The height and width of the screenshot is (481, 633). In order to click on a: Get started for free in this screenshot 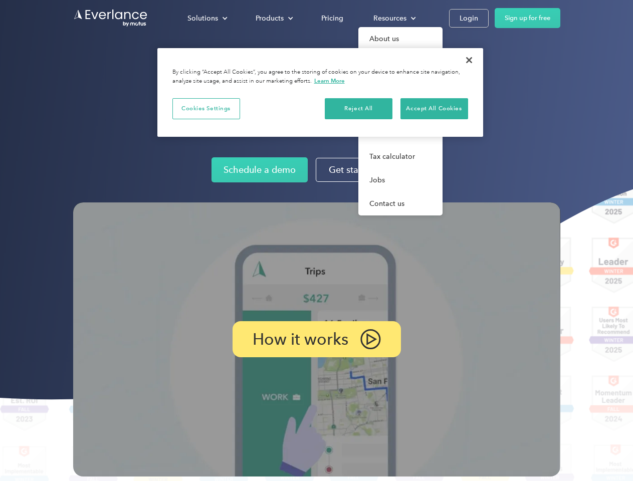, I will do `click(368, 170)`.